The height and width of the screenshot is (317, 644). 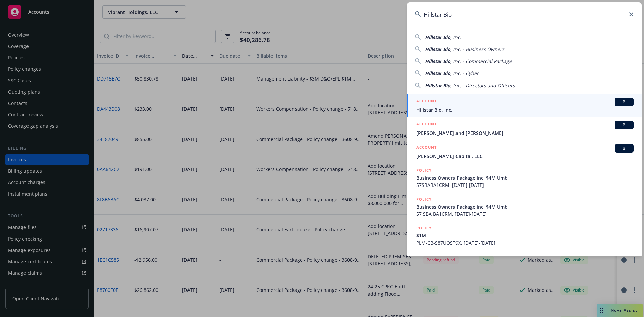 I want to click on span: , Inc. - Directors and Officers, so click(x=483, y=85).